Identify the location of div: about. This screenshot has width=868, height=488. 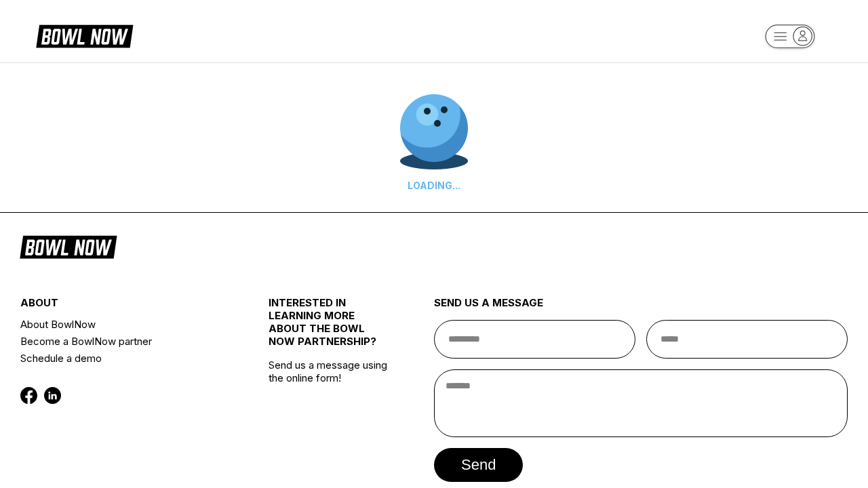
(124, 305).